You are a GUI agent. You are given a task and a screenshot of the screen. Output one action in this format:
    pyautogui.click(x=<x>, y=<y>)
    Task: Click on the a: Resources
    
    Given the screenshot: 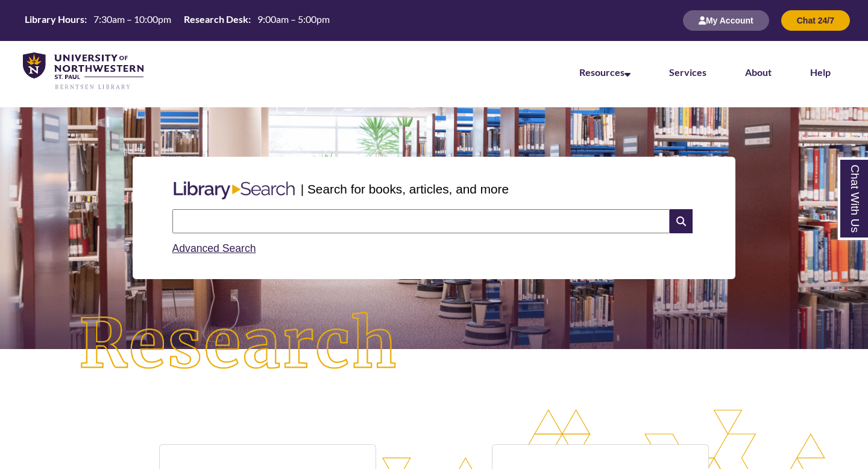 What is the action you would take?
    pyautogui.click(x=605, y=72)
    